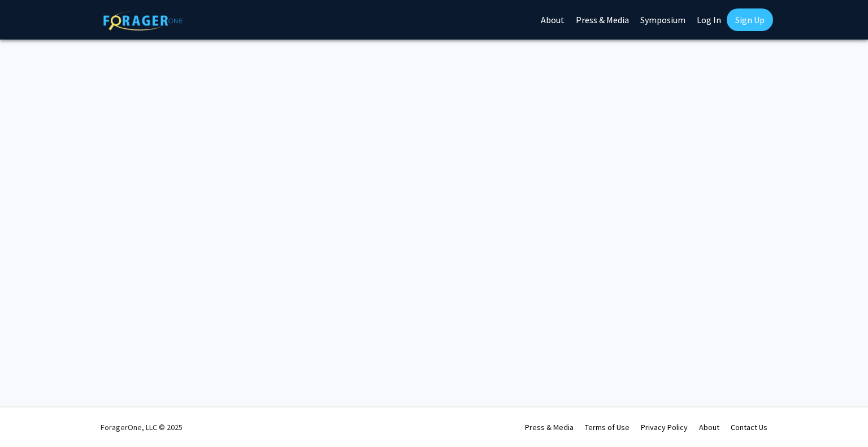 The image size is (868, 447). I want to click on img: ForagerOne Logo, so click(143, 21).